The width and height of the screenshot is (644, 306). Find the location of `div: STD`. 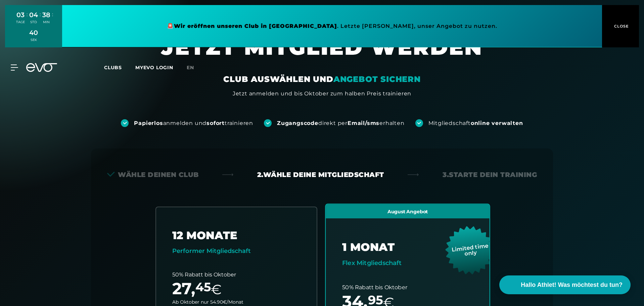

div: STD is located at coordinates (34, 22).